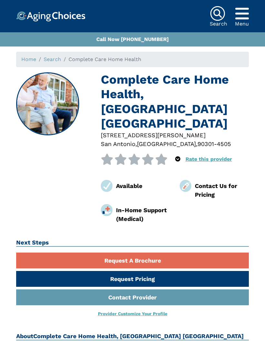 The height and width of the screenshot is (343, 265). Describe the element at coordinates (143, 214) in the screenshot. I see `div: In-Home Support (Medical)` at that location.